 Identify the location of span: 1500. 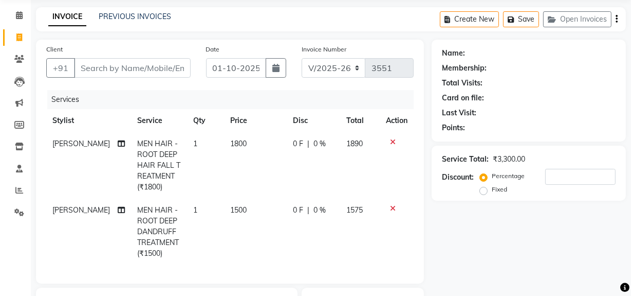
(239, 210).